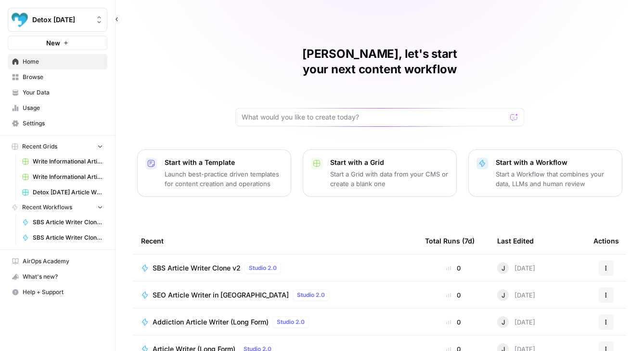 This screenshot has height=351, width=644. I want to click on a: SBS Article Writer Clone v2Studio 2.0, so click(276, 268).